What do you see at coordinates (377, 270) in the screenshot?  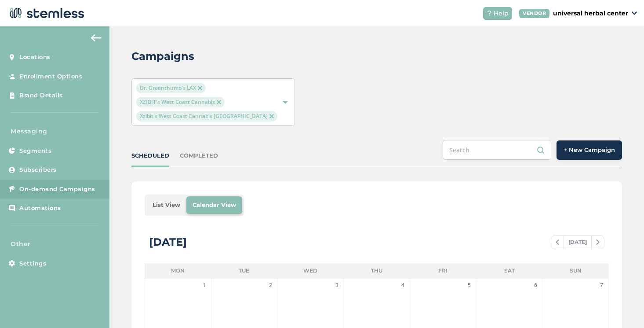 I see `li: Thu` at bounding box center [377, 270].